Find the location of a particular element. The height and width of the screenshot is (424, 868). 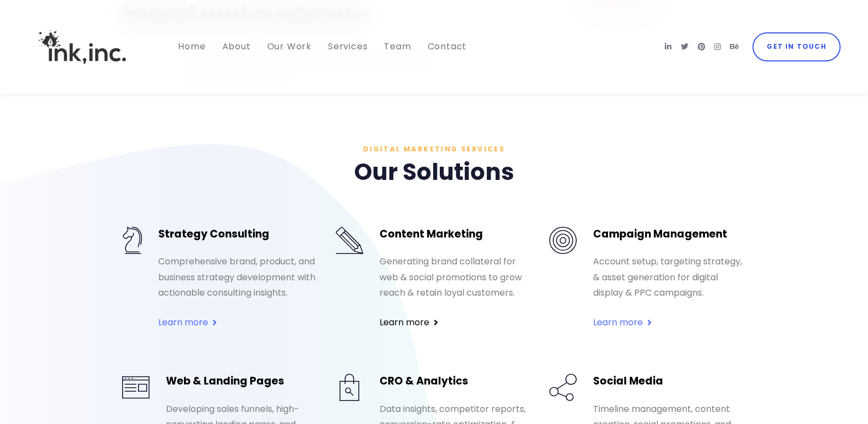

h3: Web & Landing Pages is located at coordinates (225, 381).